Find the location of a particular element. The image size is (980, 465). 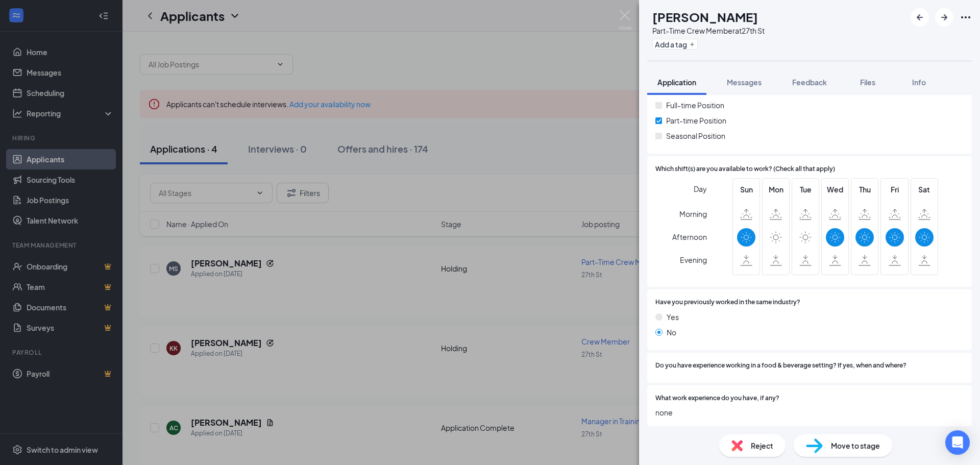

svg: Ellipses is located at coordinates (966, 18).